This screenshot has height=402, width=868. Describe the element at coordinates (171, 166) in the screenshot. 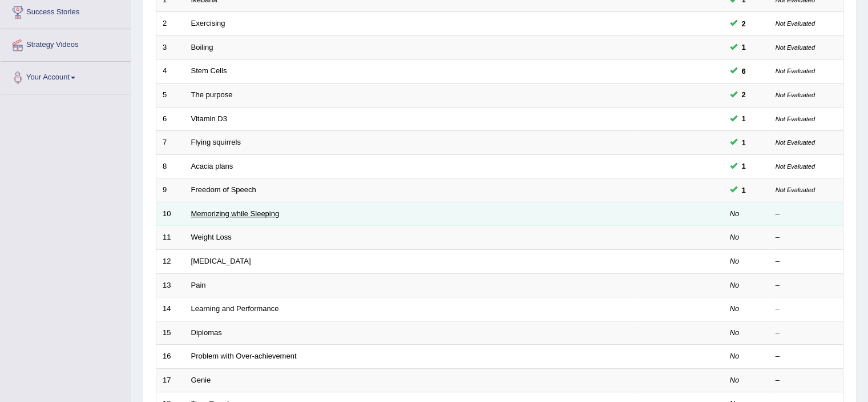

I see `td: 8` at that location.